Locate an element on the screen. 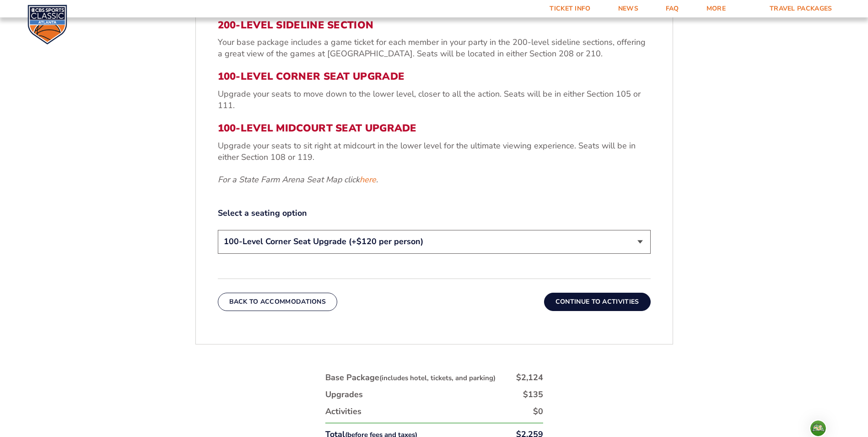 Image resolution: width=868 pixels, height=437 pixels. div: $135 is located at coordinates (533, 394).